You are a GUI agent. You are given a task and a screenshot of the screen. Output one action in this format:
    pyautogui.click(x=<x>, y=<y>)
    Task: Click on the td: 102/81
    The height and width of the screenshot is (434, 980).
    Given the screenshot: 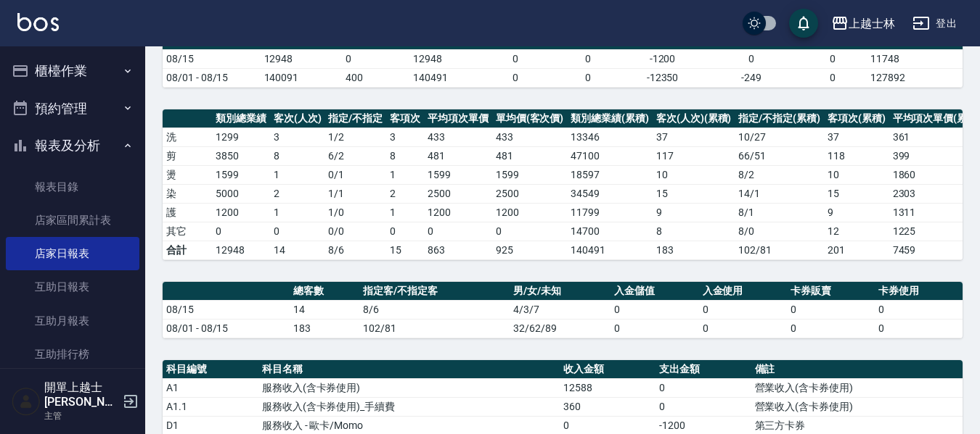 What is the action you would take?
    pyautogui.click(x=434, y=329)
    